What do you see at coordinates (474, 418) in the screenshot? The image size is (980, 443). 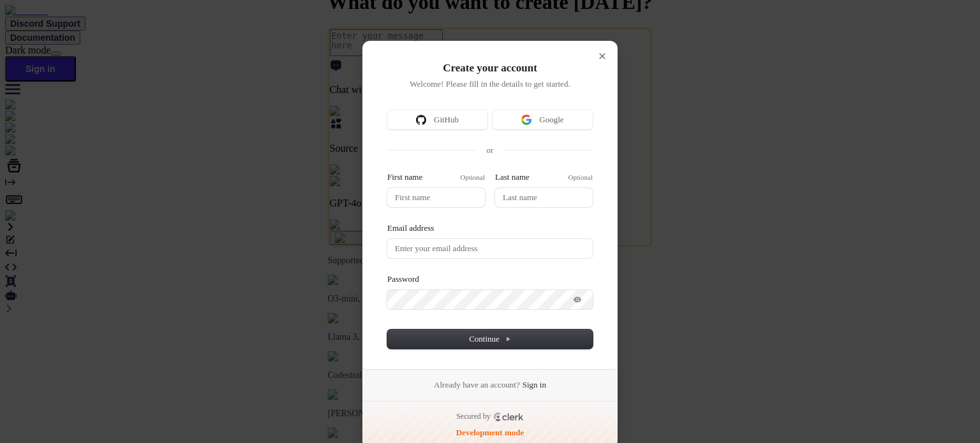 I see `p: Secured by` at bounding box center [474, 418].